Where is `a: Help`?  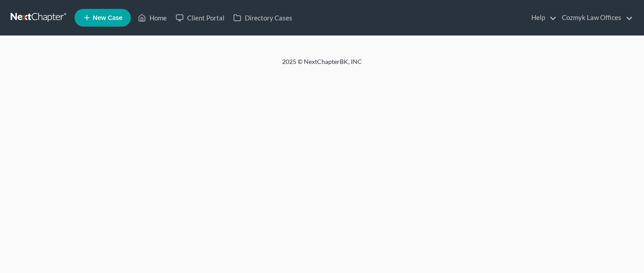
a: Help is located at coordinates (542, 17).